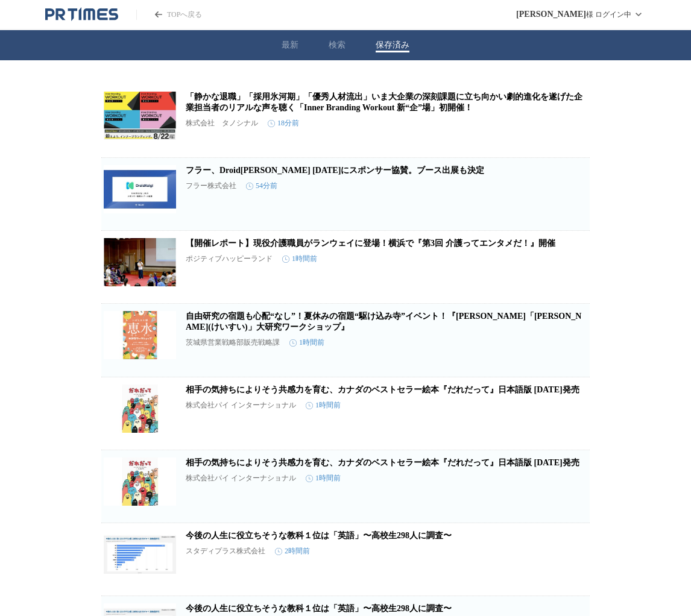 The image size is (691, 616). Describe the element at coordinates (384, 102) in the screenshot. I see `a: 「静かな退職」「採用氷河期」「優秀人材流出」いま大企業の深刻課題に立ち向かい劇的進化を遂げた企業担当者のリアルな声を聴く「Inner Branding Workout 新“企”場」初開催！` at that location.